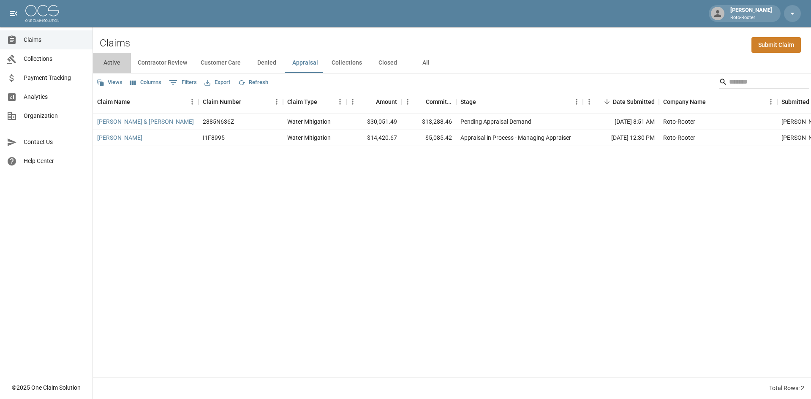 The height and width of the screenshot is (399, 811). What do you see at coordinates (146, 82) in the screenshot?
I see `button: Select columns` at bounding box center [146, 82].